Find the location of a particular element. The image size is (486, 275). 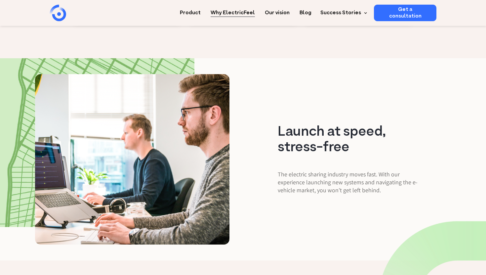

a: Get a consultation is located at coordinates (405, 13).